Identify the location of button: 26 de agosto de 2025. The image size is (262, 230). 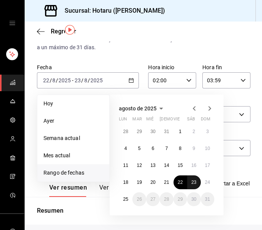
(139, 199).